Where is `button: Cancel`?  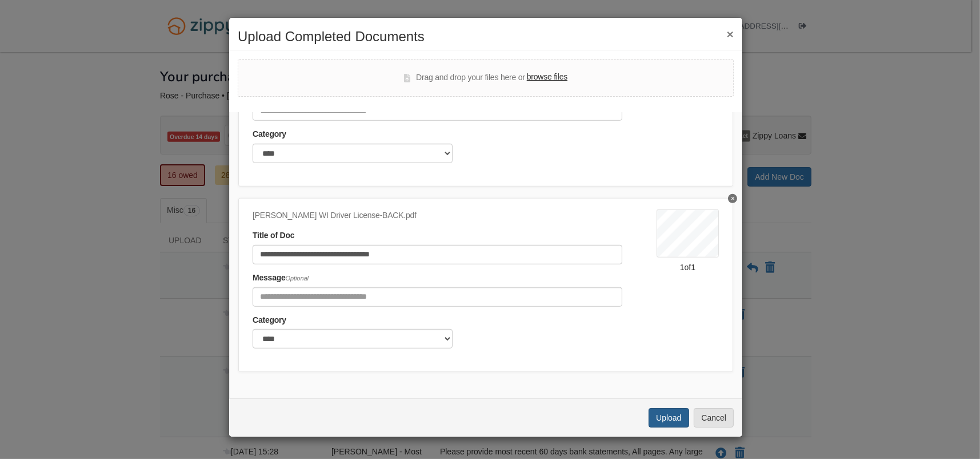
button: Cancel is located at coordinates (714, 418).